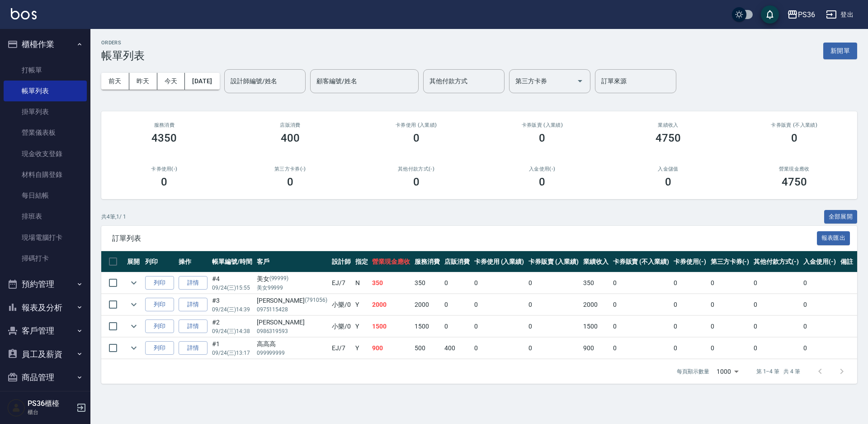 This screenshot has width=868, height=424. Describe the element at coordinates (292, 353) in the screenshot. I see `p: 099999999` at that location.